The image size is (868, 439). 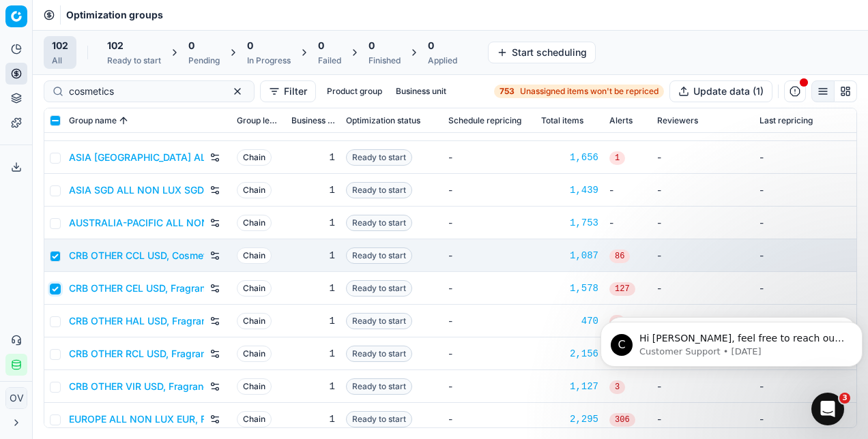 What do you see at coordinates (259, 121) in the screenshot?
I see `span: Group level` at bounding box center [259, 121].